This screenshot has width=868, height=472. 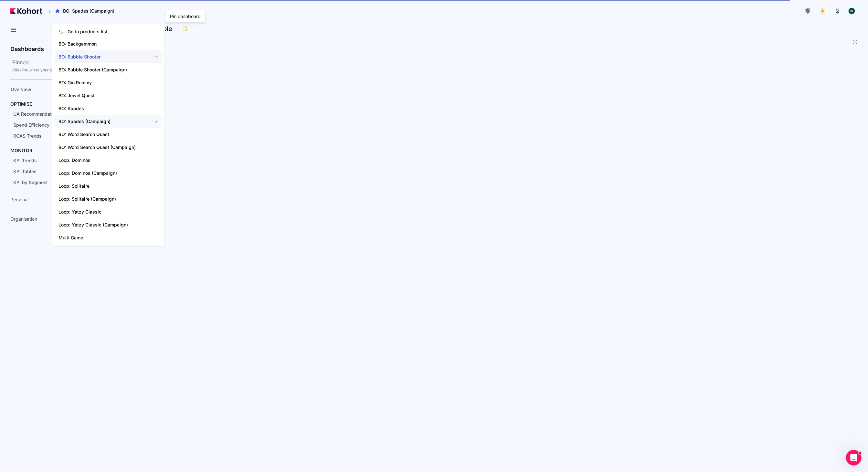 I want to click on a: BO: Word Search Quest (Campaign), so click(x=108, y=148).